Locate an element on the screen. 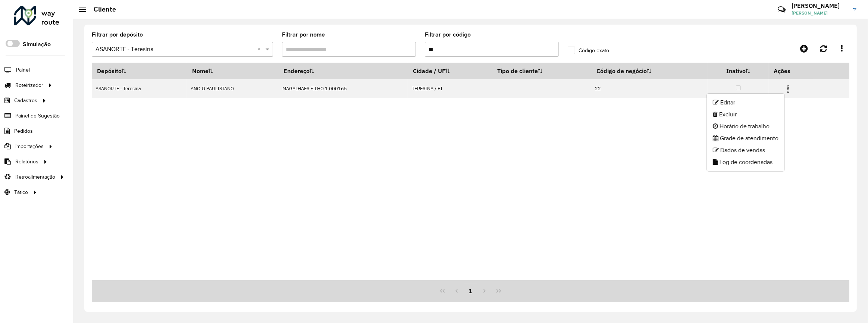 The image size is (868, 323). span: Tático is located at coordinates (21, 192).